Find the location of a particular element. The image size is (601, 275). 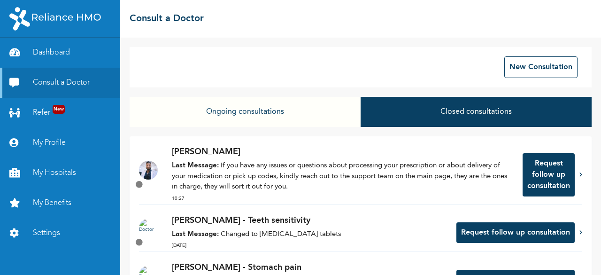

h2: Consult a Doctor is located at coordinates (167, 19).